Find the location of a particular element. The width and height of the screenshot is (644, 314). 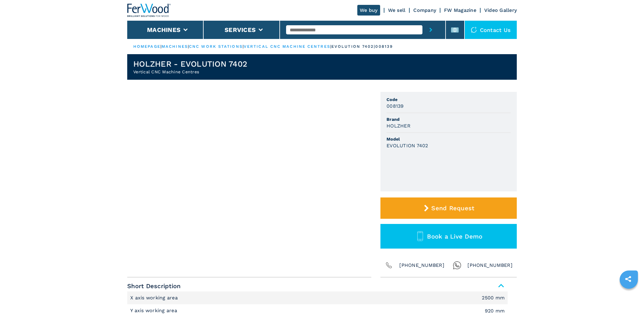

button: Send Request is located at coordinates (449, 208).